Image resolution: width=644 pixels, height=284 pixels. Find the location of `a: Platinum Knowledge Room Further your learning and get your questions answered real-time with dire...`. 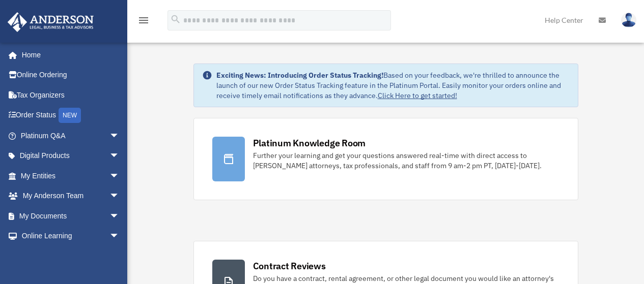

a: Platinum Knowledge Room Further your learning and get your questions answered real-time with dire... is located at coordinates (386, 159).